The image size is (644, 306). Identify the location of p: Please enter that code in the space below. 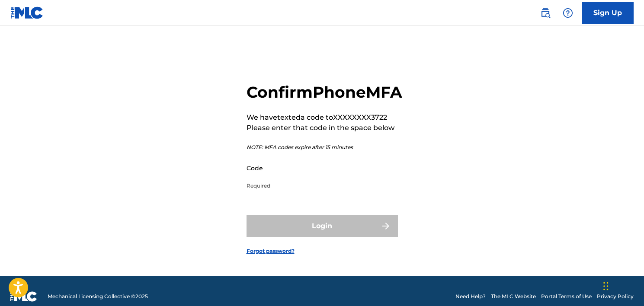
(324, 128).